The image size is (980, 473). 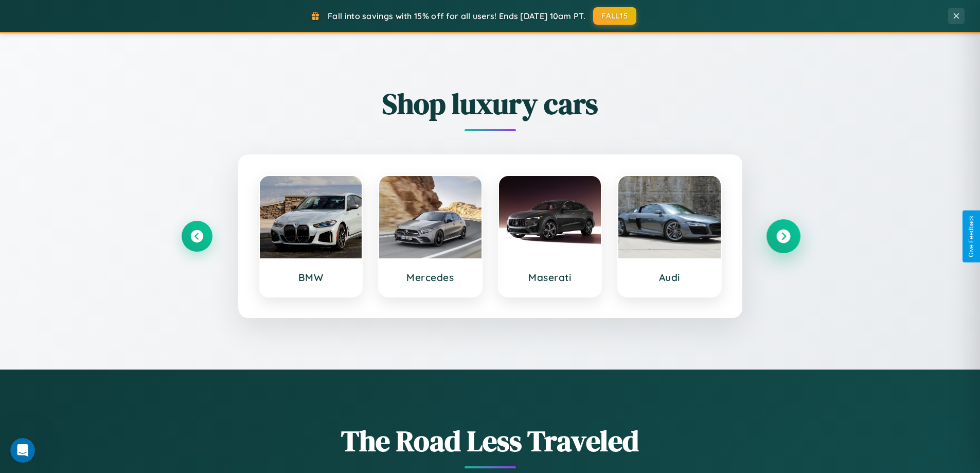 I want to click on h3: Maserati, so click(x=550, y=277).